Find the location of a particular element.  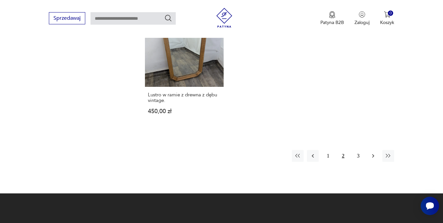

button: 3 is located at coordinates (358, 156).